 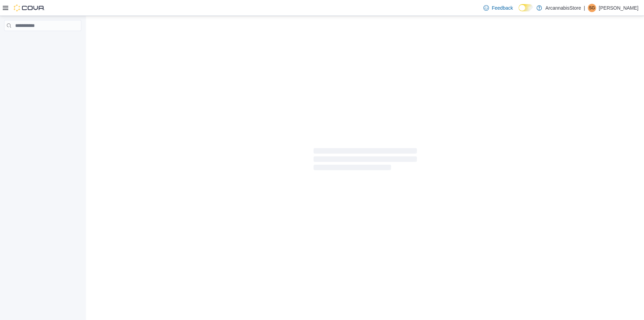 What do you see at coordinates (519, 11) in the screenshot?
I see `span: Dark Mode` at bounding box center [519, 11].